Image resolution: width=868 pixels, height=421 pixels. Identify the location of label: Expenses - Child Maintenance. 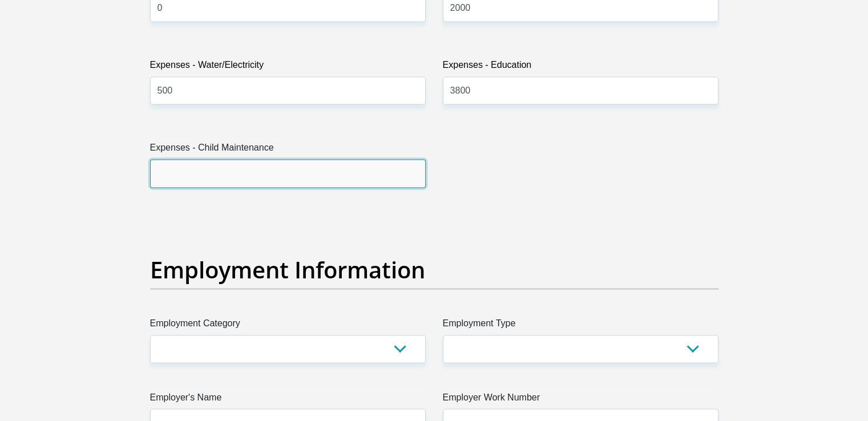
(288, 150).